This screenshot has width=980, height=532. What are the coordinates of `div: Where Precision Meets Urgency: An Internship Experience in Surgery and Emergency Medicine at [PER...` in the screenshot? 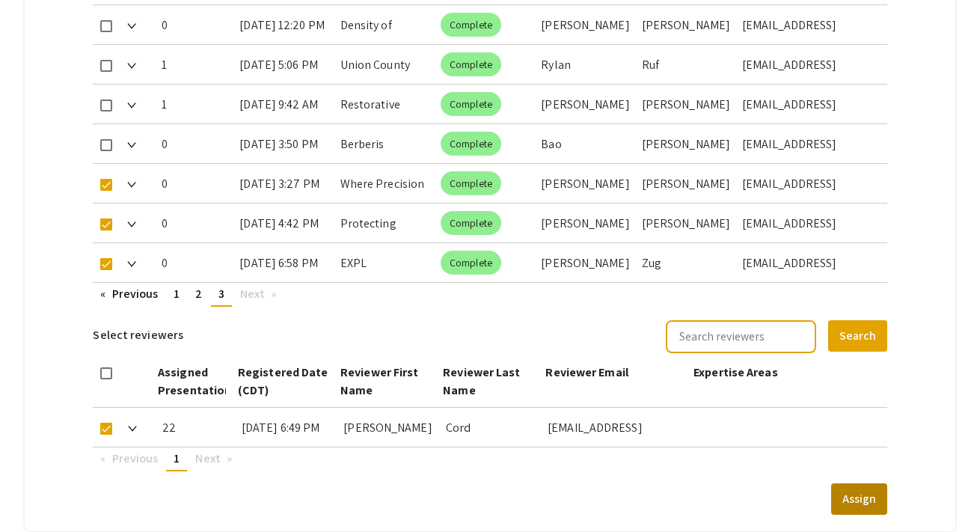 It's located at (384, 184).